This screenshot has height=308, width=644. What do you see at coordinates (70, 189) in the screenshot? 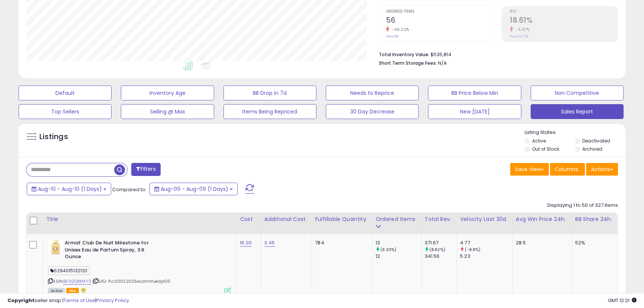
I see `span: Aug-10 - Aug-10 (1 Days)` at bounding box center [70, 189].